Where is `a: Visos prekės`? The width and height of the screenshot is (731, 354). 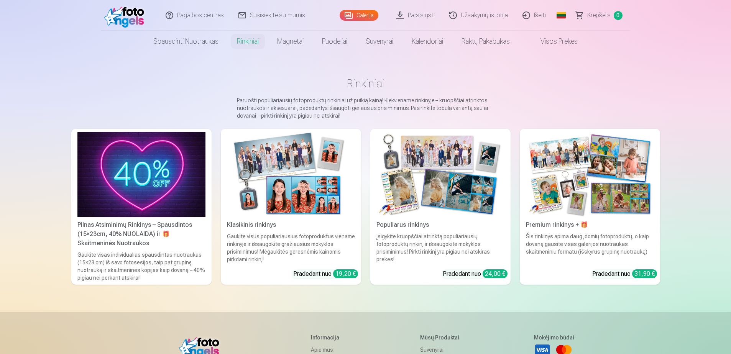
a: Visos prekės is located at coordinates (553, 41).